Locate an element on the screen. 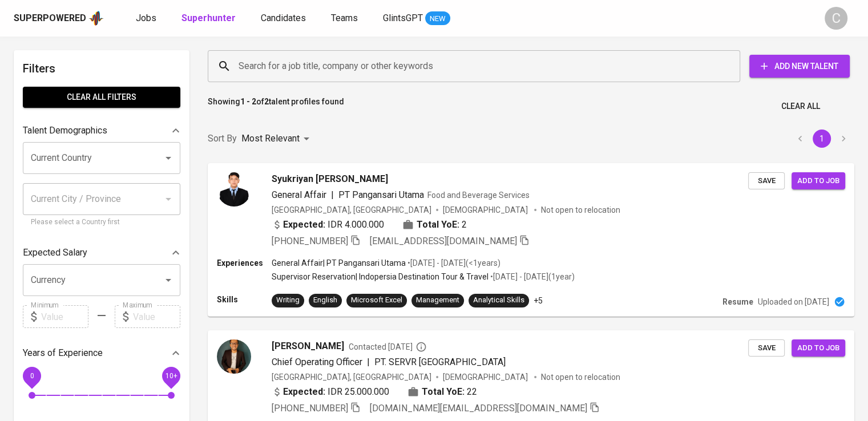 The image size is (868, 421). span: 10+ is located at coordinates (171, 376).